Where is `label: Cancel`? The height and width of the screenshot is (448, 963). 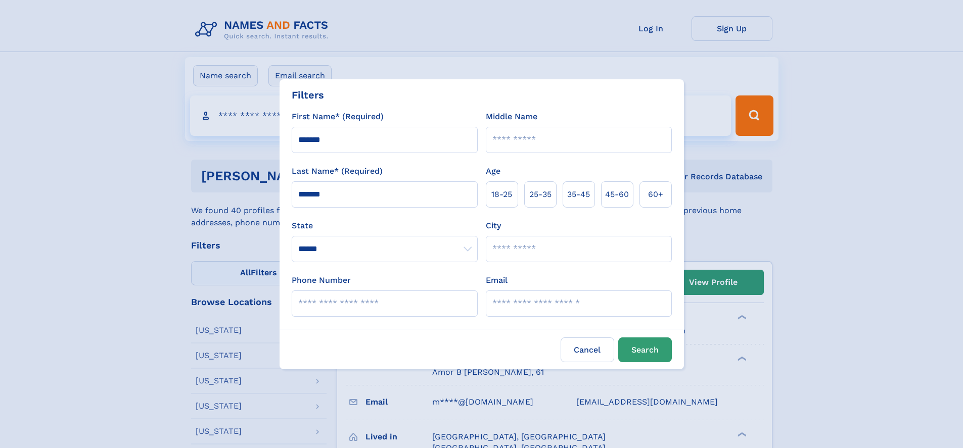
label: Cancel is located at coordinates (588, 350).